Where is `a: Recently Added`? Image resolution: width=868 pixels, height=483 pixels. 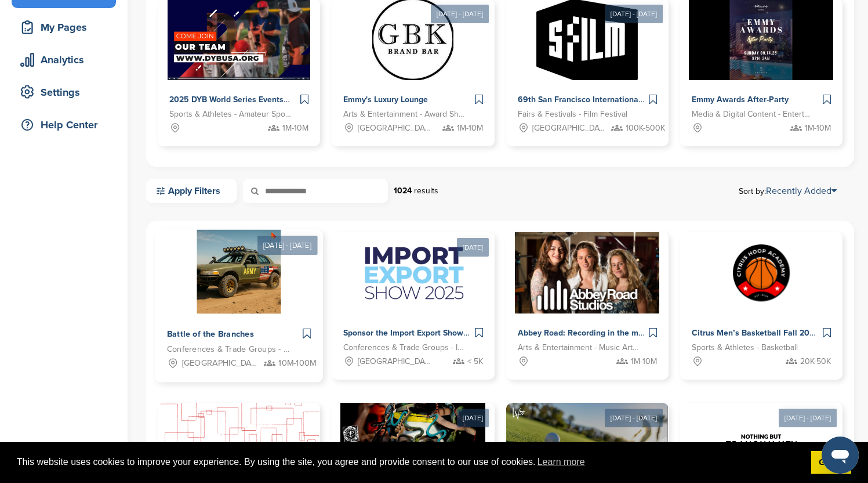 a: Recently Added is located at coordinates (801, 191).